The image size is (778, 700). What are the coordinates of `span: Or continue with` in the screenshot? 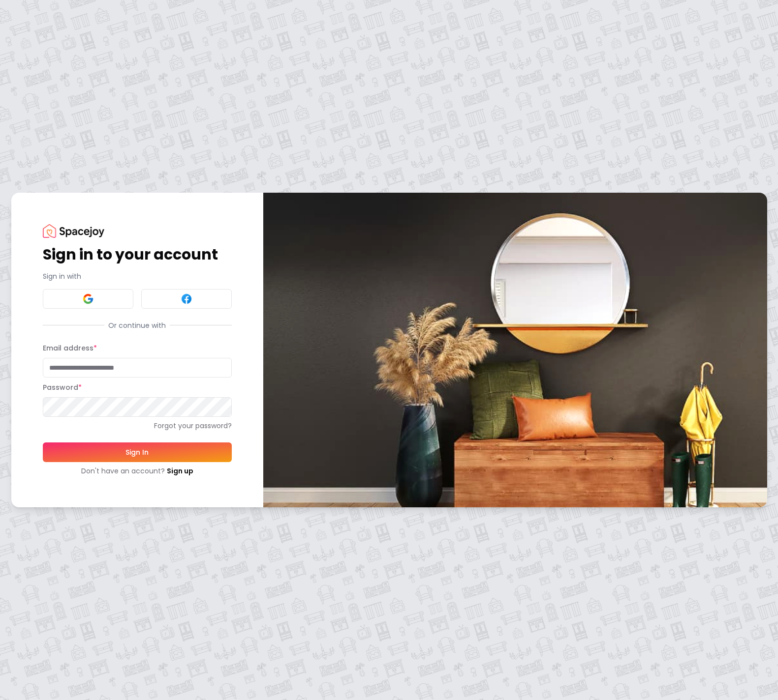 It's located at (137, 326).